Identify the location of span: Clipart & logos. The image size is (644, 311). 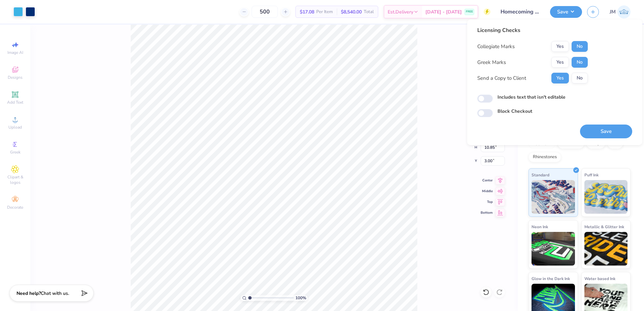
(15, 180).